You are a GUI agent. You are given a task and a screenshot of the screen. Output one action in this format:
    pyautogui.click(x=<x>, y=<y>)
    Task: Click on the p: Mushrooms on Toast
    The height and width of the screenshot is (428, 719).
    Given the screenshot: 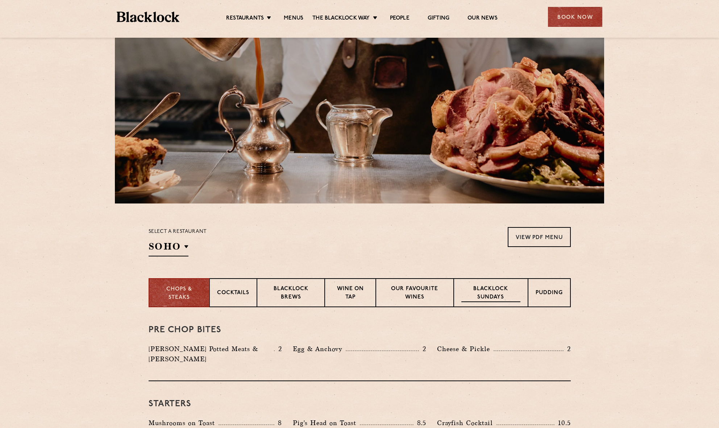 What is the action you would take?
    pyautogui.click(x=183, y=422)
    